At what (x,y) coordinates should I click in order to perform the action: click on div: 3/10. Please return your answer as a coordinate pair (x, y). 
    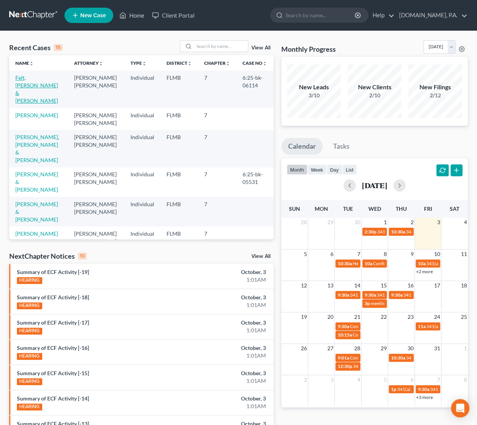
    Looking at the image, I should click on (314, 95).